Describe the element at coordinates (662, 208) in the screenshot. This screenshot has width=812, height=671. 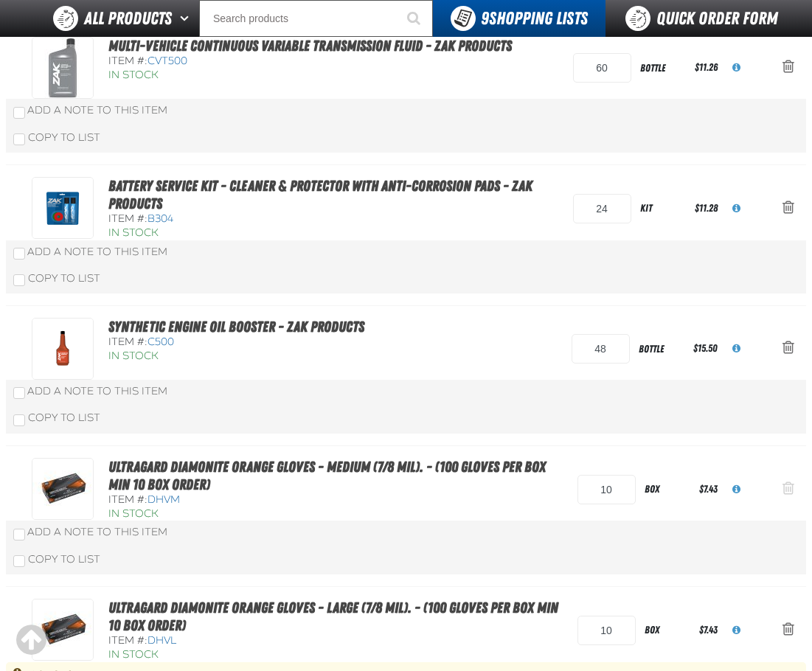
I see `div: kit` at that location.